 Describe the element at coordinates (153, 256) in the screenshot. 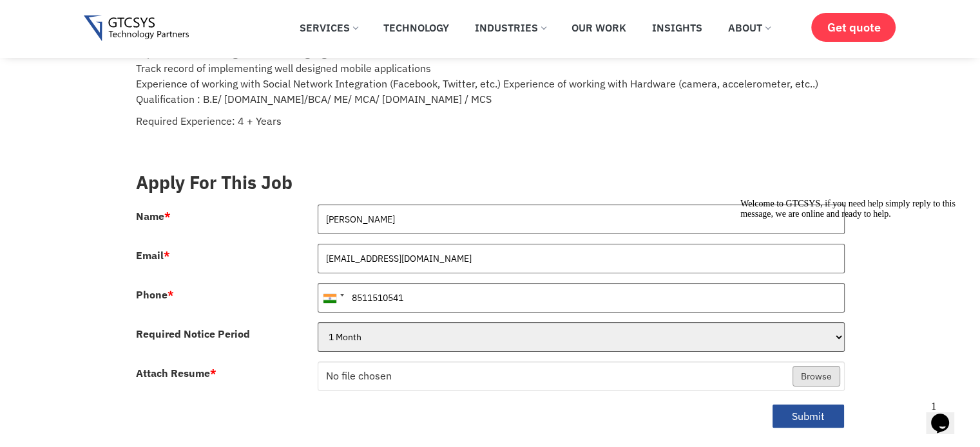

I see `label: Email` at that location.